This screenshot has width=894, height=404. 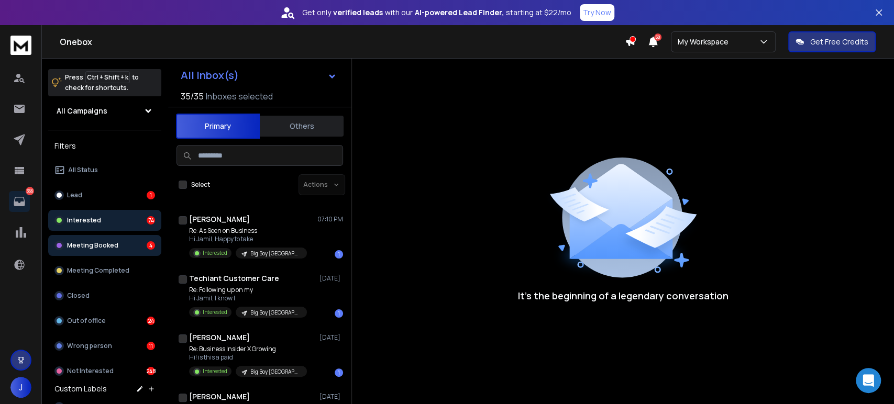 I want to click on p: Not Interested, so click(x=90, y=371).